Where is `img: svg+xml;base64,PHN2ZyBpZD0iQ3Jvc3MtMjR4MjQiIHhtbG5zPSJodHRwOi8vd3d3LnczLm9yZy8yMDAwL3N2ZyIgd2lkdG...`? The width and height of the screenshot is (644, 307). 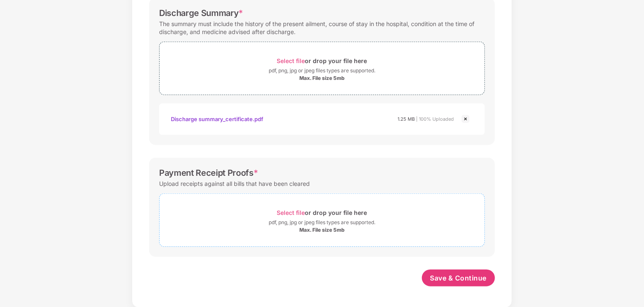 img: svg+xml;base64,PHN2ZyBpZD0iQ3Jvc3MtMjR4MjQiIHhtbG5zPSJodHRwOi8vd3d3LnczLm9yZy8yMDAwL3N2ZyIgd2lkdG... is located at coordinates (466, 119).